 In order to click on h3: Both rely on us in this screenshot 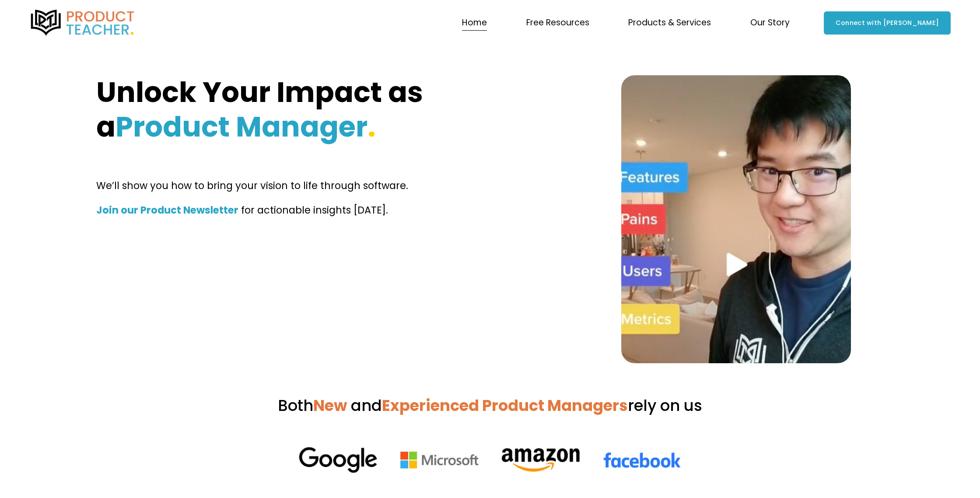, I will do `click(490, 406)`.